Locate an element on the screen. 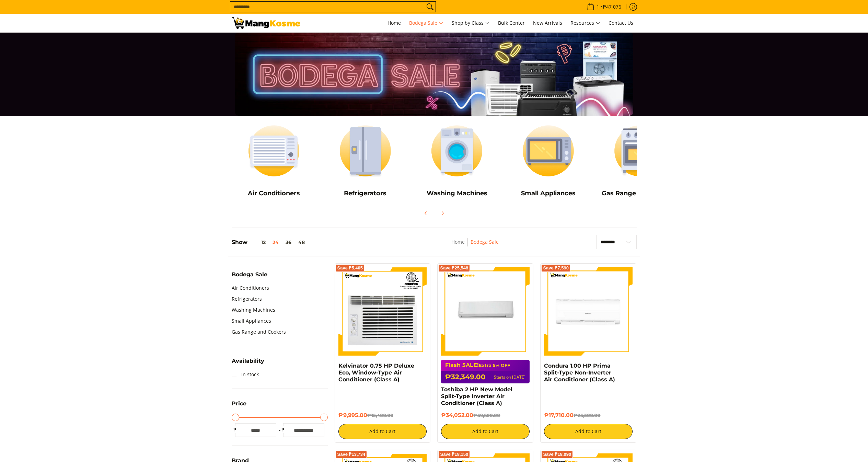  img: Cookers is located at coordinates (639, 150).